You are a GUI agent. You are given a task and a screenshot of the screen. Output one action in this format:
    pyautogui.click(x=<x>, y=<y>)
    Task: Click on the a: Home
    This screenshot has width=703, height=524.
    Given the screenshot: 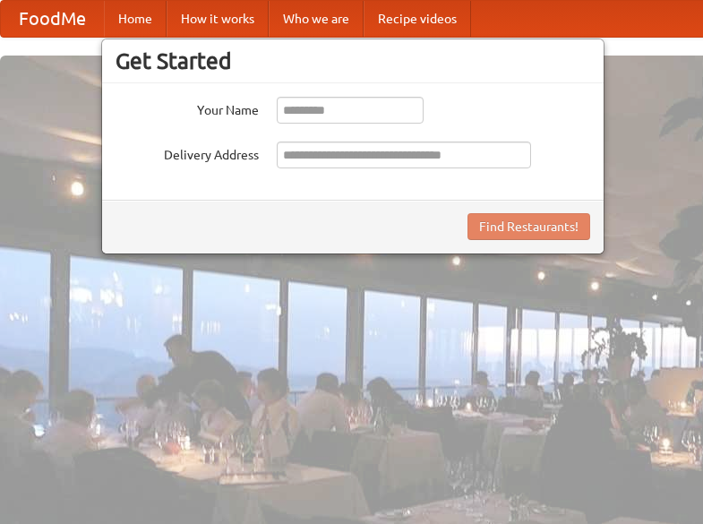 What is the action you would take?
    pyautogui.click(x=135, y=19)
    